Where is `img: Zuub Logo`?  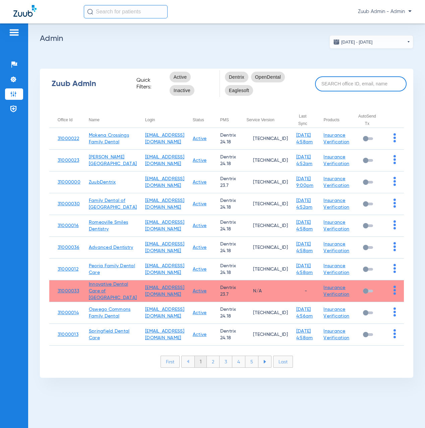
img: Zuub Logo is located at coordinates (25, 11).